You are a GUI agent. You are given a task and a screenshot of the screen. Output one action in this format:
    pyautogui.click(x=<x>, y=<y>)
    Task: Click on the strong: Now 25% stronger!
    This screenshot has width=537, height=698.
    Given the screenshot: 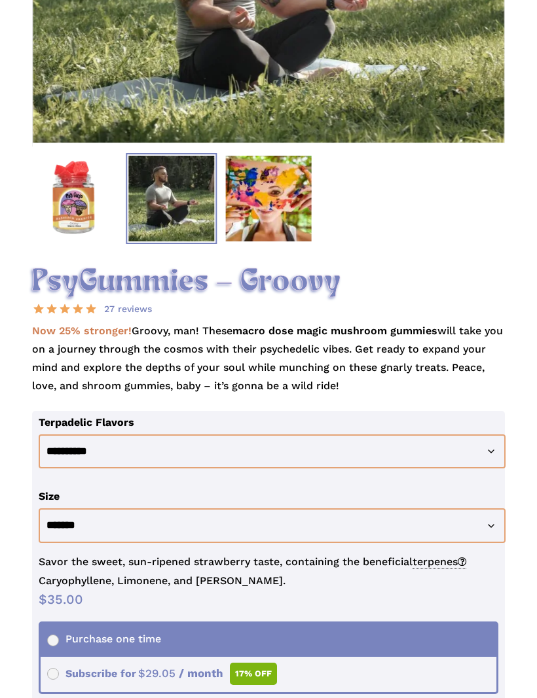 What is the action you would take?
    pyautogui.click(x=82, y=331)
    